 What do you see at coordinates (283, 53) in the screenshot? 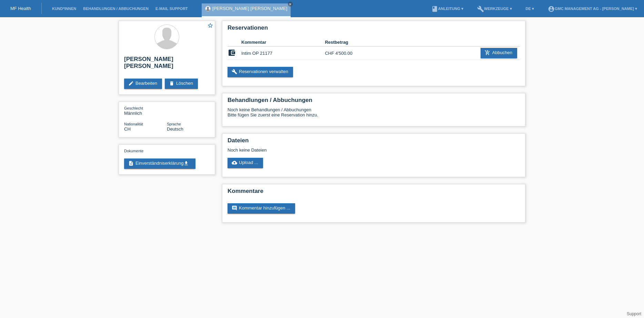
I see `td: Intim OP 21177` at bounding box center [283, 53].